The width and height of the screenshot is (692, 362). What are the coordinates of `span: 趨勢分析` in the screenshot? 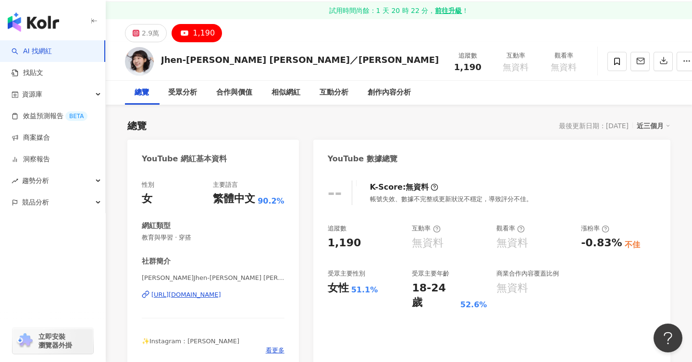 It's located at (36, 181).